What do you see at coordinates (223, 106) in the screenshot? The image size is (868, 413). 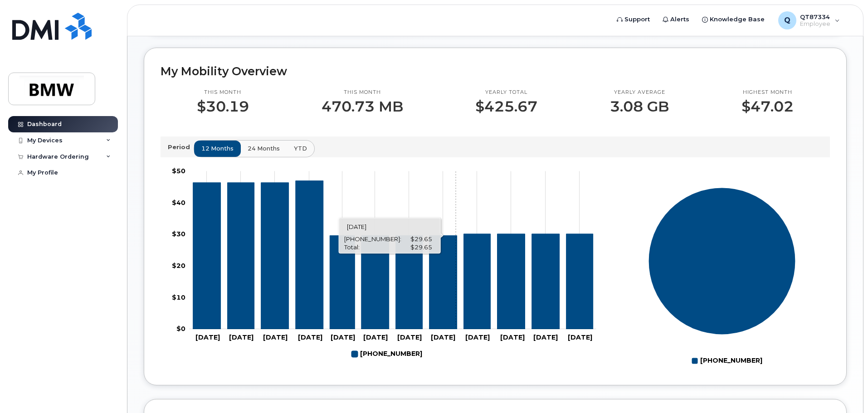 I see `p: $30.19` at bounding box center [223, 106].